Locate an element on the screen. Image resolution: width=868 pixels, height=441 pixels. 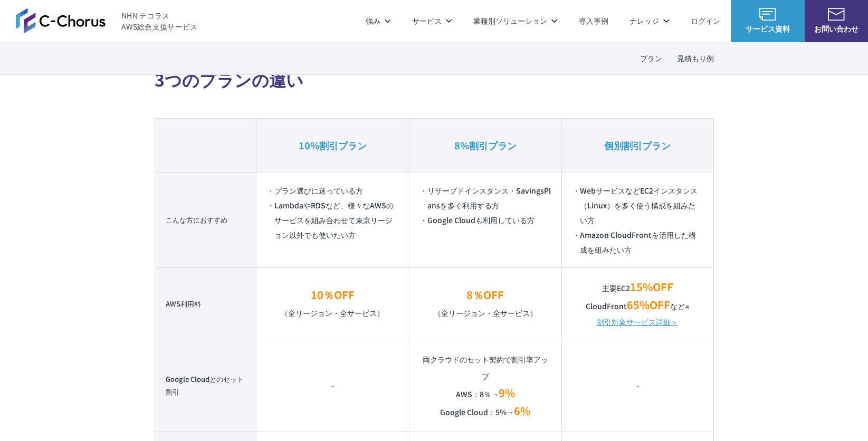
em: 個別割引プラン is located at coordinates (637, 145).